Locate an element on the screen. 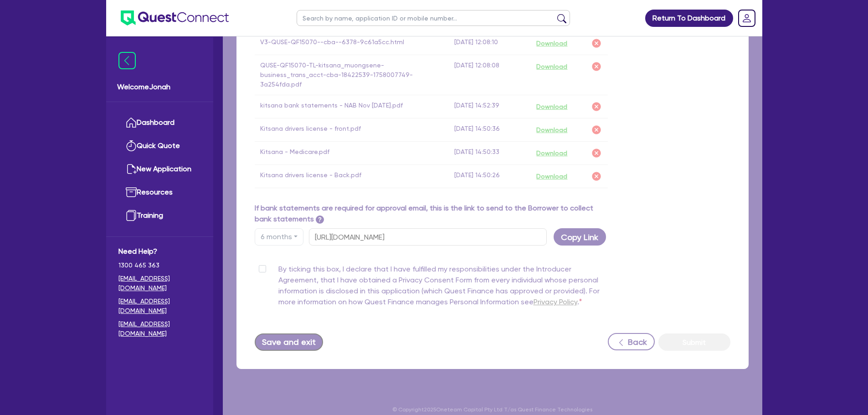 This screenshot has width=868, height=415. input: Search by name, application ID or mobile number... is located at coordinates (433, 17).